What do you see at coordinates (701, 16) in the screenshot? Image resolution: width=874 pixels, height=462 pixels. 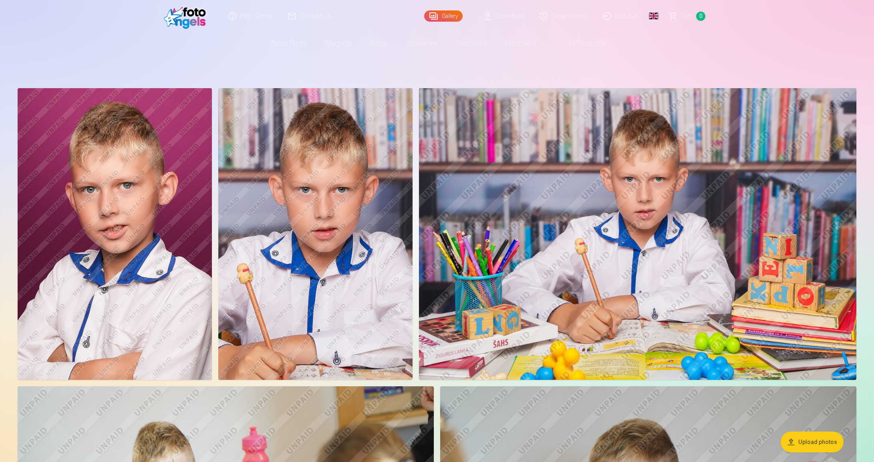 I see `span: 0` at bounding box center [701, 16].